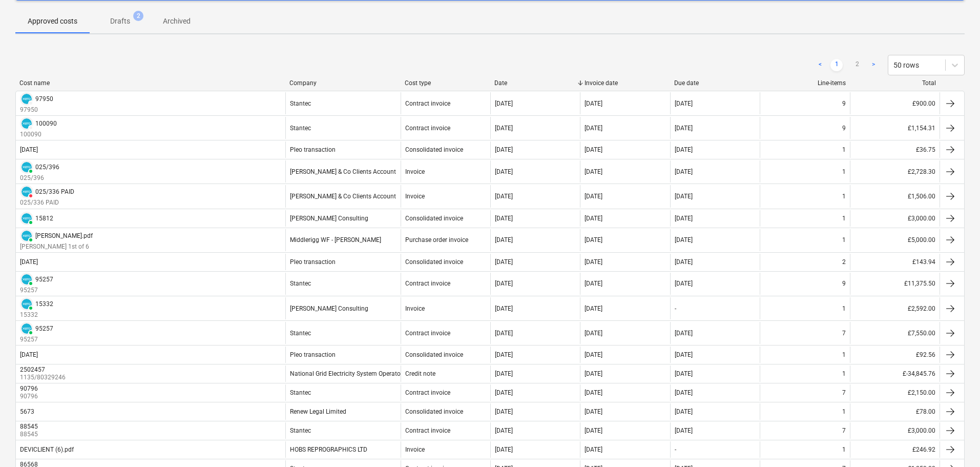 The image size is (980, 467). I want to click on div: Due date, so click(715, 83).